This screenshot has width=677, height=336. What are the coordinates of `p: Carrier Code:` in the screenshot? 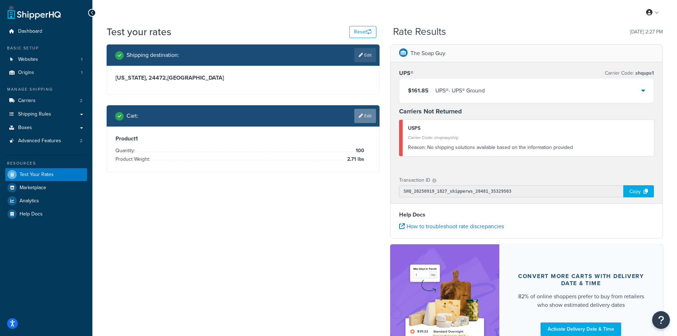 It's located at (629, 73).